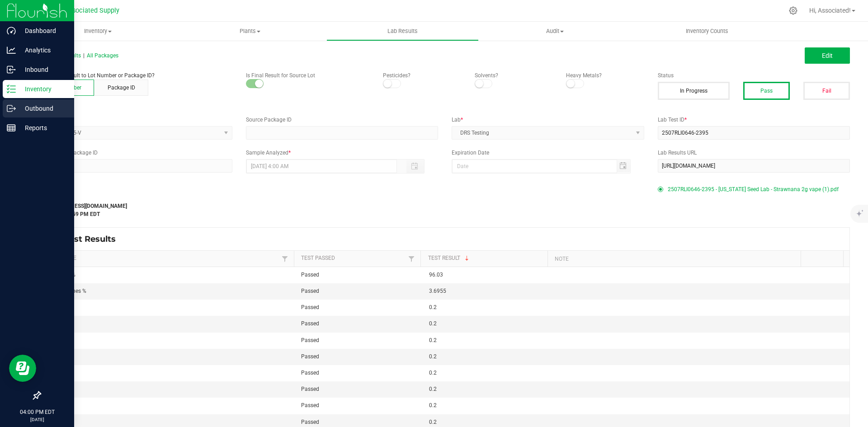 The width and height of the screenshot is (868, 427). Describe the element at coordinates (11, 51) in the screenshot. I see `inline-svg: Analytics` at that location.